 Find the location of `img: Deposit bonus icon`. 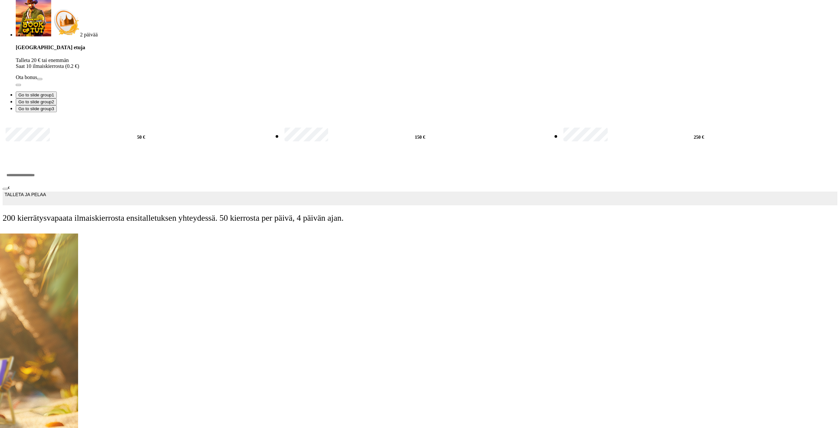

img: Deposit bonus icon is located at coordinates (66, 22).